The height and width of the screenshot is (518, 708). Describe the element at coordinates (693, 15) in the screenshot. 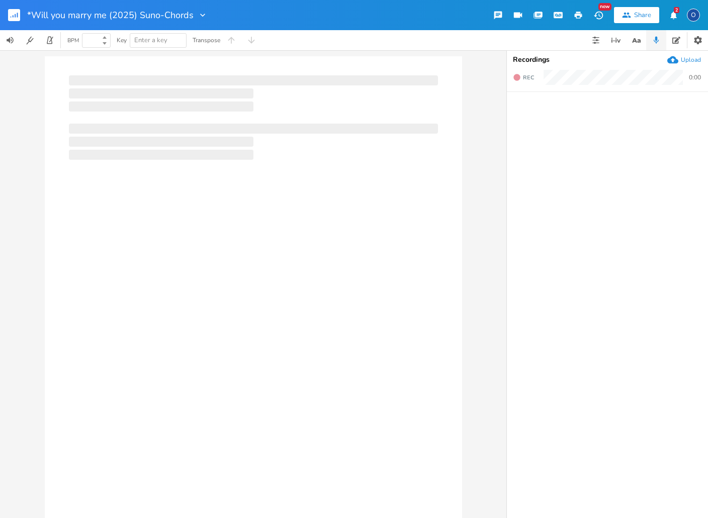

I see `div: Old Kountry` at that location.